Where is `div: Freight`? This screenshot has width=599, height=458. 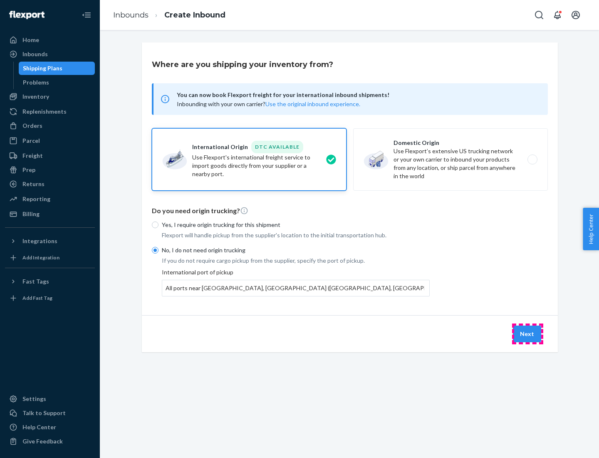
div: Freight is located at coordinates (32, 156).